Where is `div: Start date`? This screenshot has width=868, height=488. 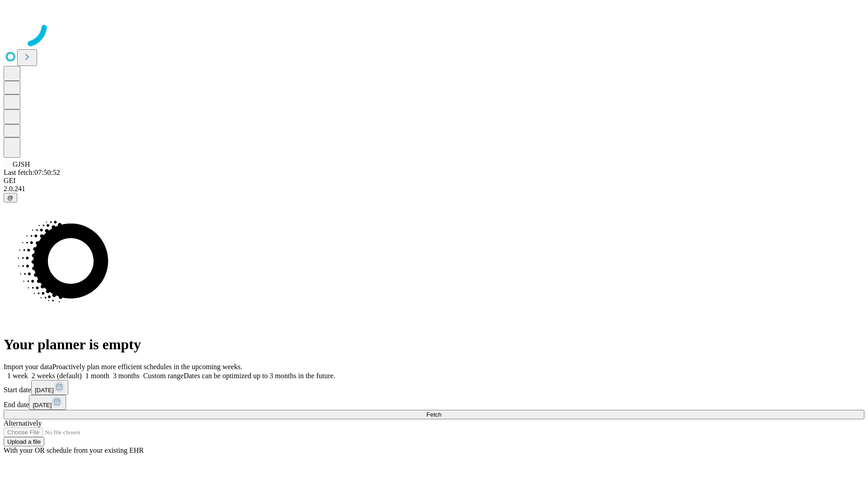
div: Start date is located at coordinates (434, 387).